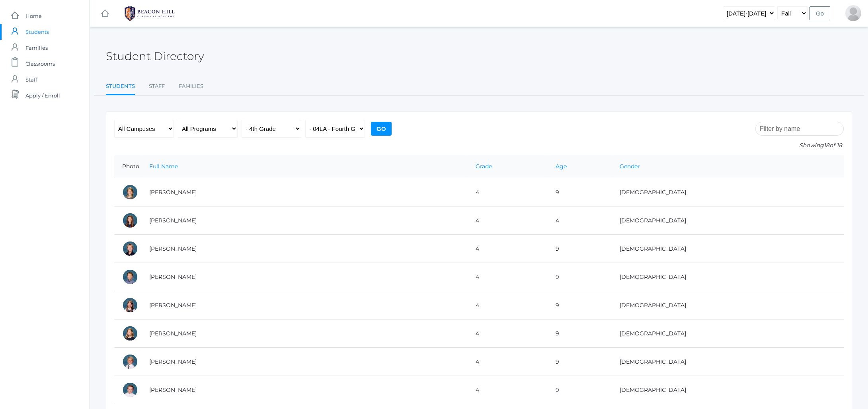  What do you see at coordinates (155, 56) in the screenshot?
I see `h2: Student Directory` at bounding box center [155, 56].